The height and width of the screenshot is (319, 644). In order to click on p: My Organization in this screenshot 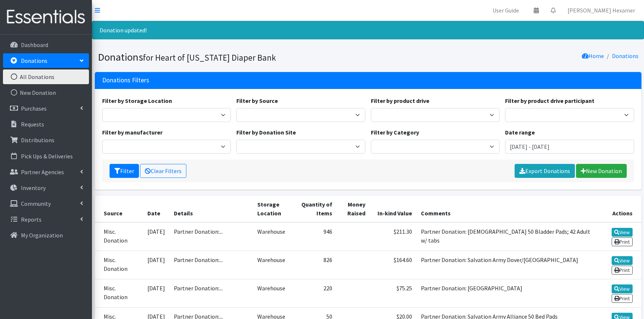, I will do `click(42, 235)`.